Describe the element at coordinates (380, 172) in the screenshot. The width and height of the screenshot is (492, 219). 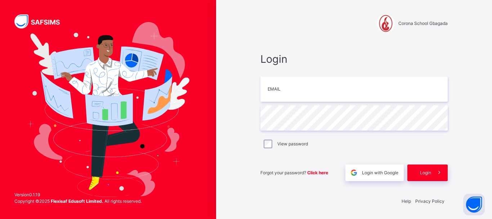
I see `span: Login with Google` at that location.